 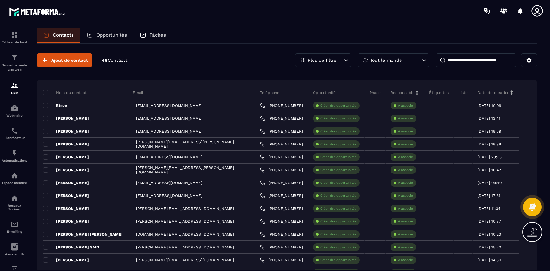 What do you see at coordinates (138, 93) in the screenshot?
I see `p: Email` at bounding box center [138, 93].